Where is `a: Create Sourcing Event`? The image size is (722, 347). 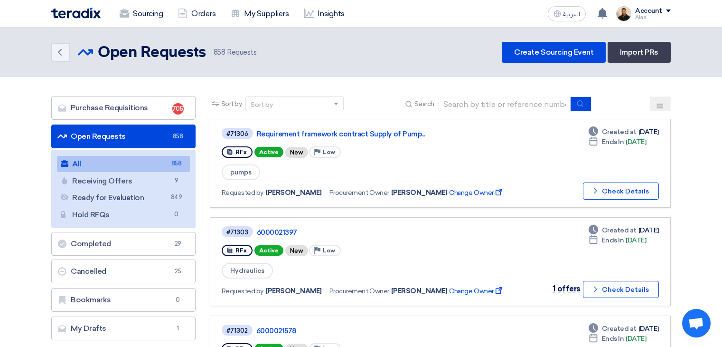 a: Create Sourcing Event is located at coordinates (554, 52).